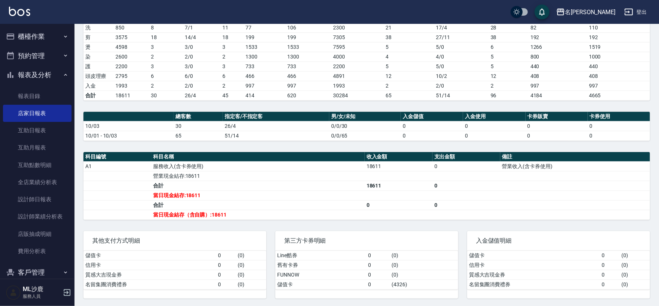 The image size is (659, 306). I want to click on td: 1300, so click(265, 57).